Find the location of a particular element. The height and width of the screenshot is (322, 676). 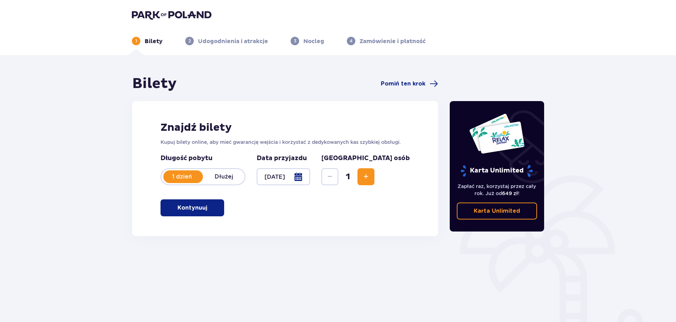

p: Data przyjazdu is located at coordinates (282, 158).